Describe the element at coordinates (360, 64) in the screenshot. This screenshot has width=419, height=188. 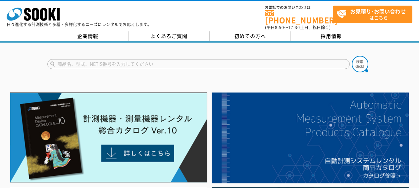
I see `img: btn_search.png` at that location.